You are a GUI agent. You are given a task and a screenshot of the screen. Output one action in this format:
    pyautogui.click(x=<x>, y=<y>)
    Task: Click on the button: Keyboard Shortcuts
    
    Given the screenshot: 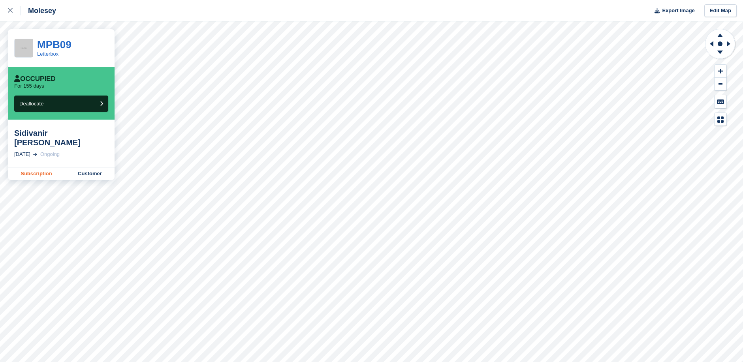 What is the action you would take?
    pyautogui.click(x=721, y=102)
    